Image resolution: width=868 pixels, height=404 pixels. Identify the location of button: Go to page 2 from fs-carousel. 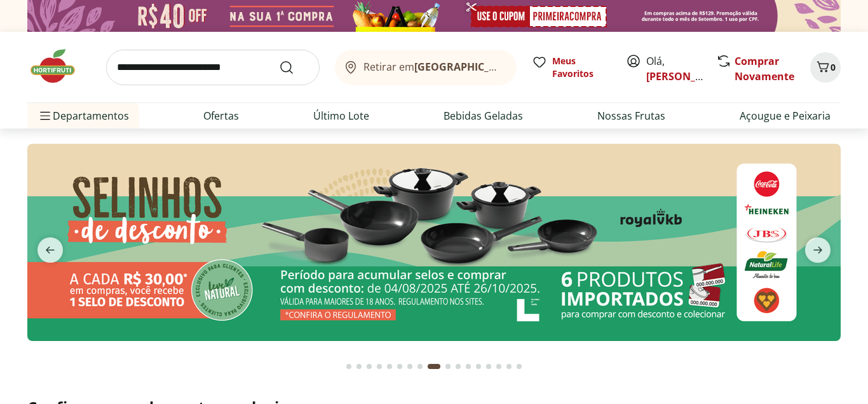
(359, 366).